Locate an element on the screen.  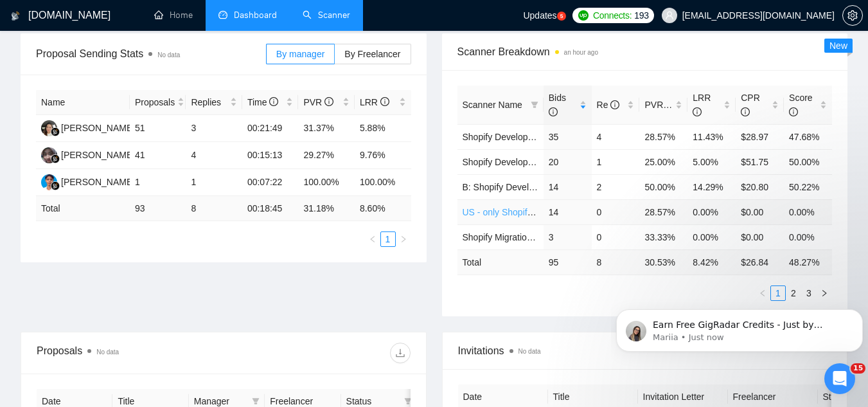
td: 28.57% is located at coordinates (663, 211).